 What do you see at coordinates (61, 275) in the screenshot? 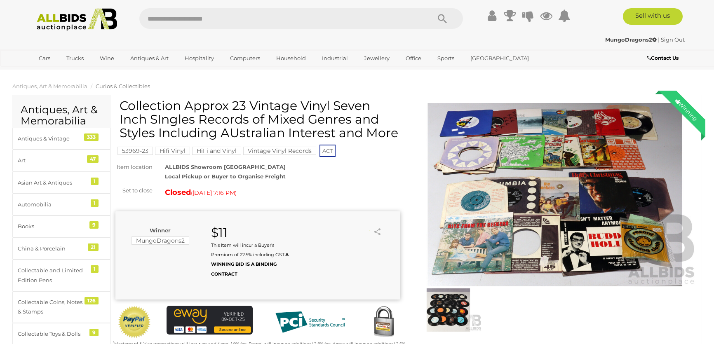
I see `a: Collectable and Limited Edition Pens 1` at bounding box center [61, 275].